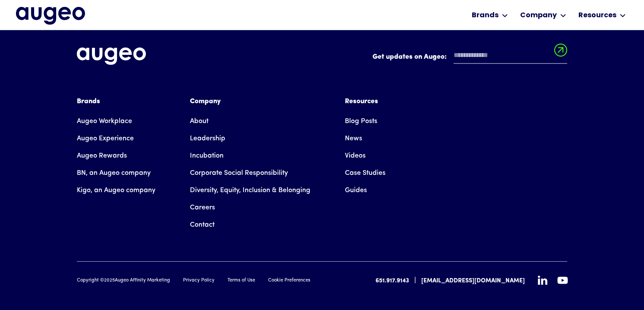 The width and height of the screenshot is (644, 310). What do you see at coordinates (116, 191) in the screenshot?
I see `a: Kigo, an Augeo company` at bounding box center [116, 191].